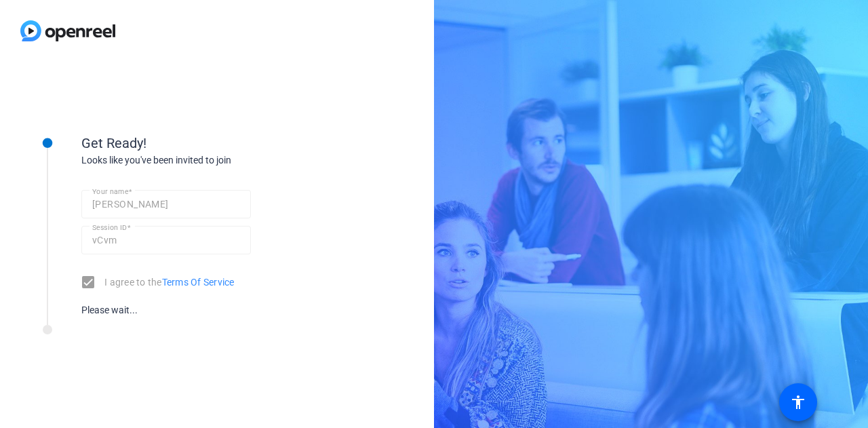 This screenshot has height=428, width=868. What do you see at coordinates (109, 227) in the screenshot?
I see `mat-label: Session ID` at bounding box center [109, 227].